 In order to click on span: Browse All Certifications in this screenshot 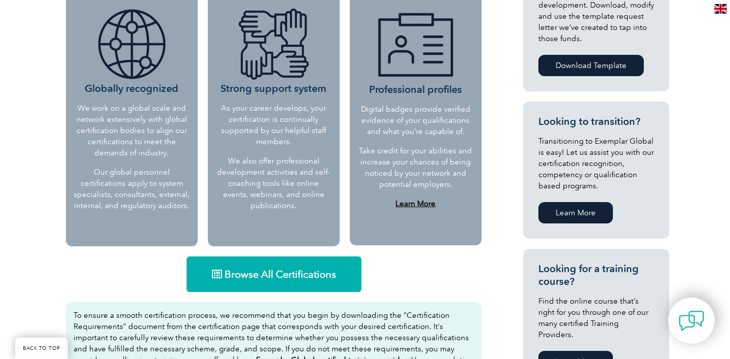, I will do `click(281, 274)`.